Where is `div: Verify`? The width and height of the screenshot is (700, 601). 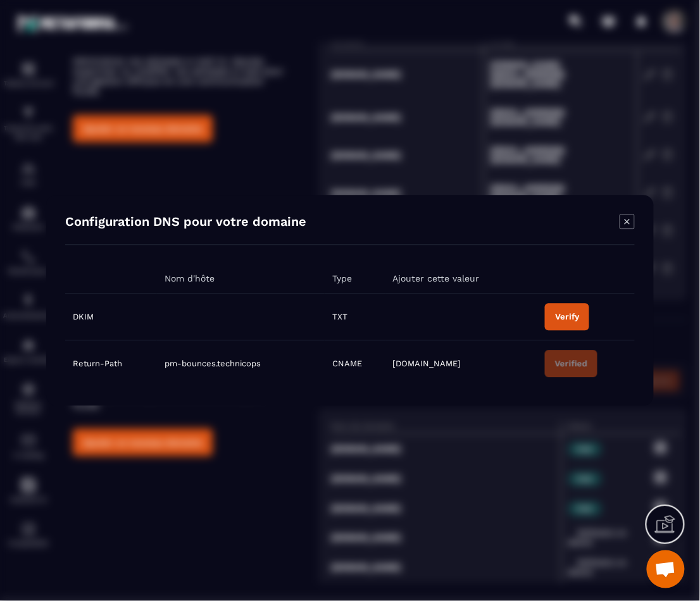 div: Verify is located at coordinates (567, 317).